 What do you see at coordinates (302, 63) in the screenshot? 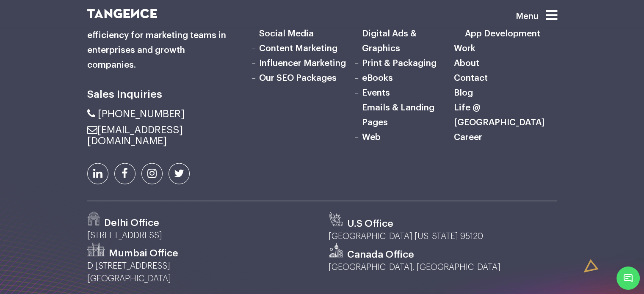
I see `a: Influencer Marketing` at bounding box center [302, 63].